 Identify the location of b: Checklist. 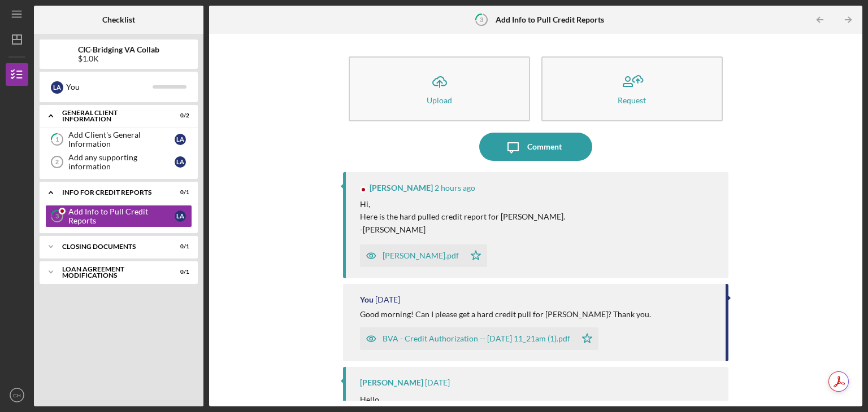
(119, 20).